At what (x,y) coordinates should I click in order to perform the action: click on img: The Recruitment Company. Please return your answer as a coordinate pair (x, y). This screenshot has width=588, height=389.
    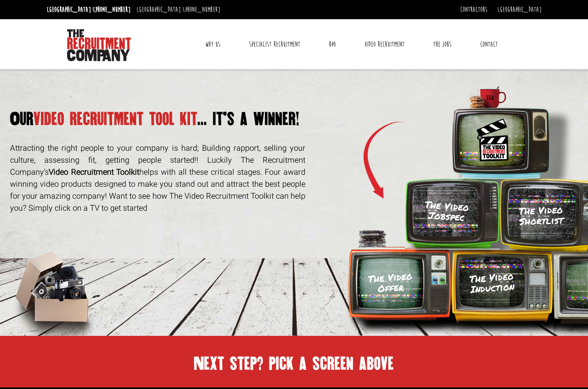
    Looking at the image, I should click on (99, 45).